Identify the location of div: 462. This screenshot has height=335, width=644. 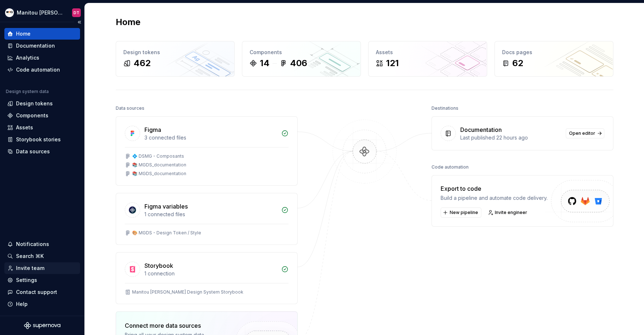
(142, 63).